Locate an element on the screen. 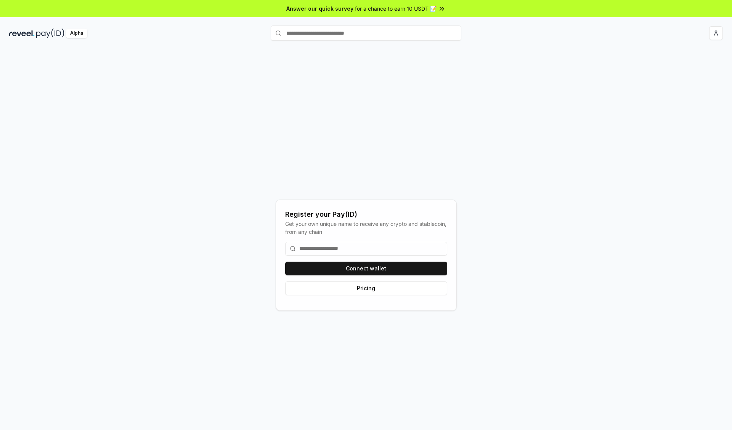 The height and width of the screenshot is (430, 732). span: Answer our quick survey is located at coordinates (320, 8).